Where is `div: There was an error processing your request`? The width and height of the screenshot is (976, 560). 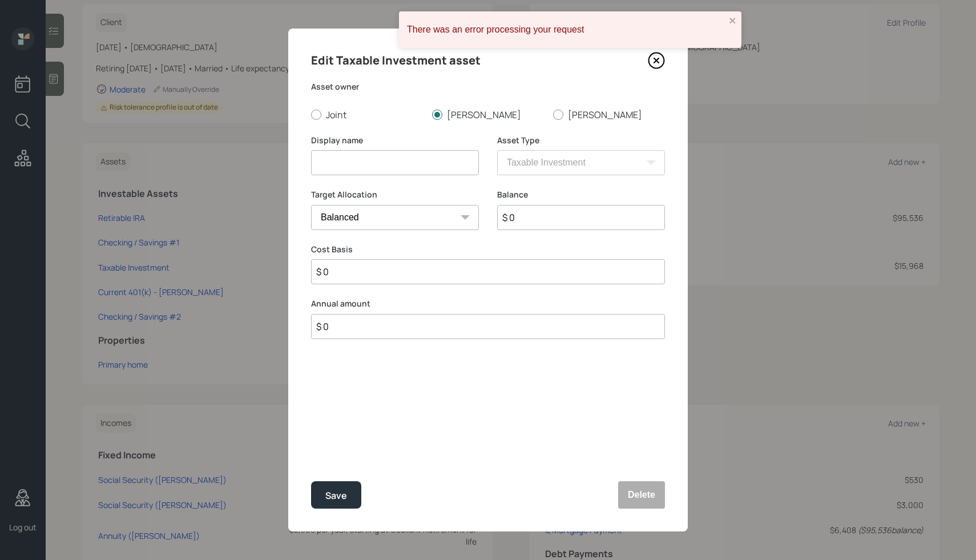
div: There was an error processing your request is located at coordinates (566, 30).